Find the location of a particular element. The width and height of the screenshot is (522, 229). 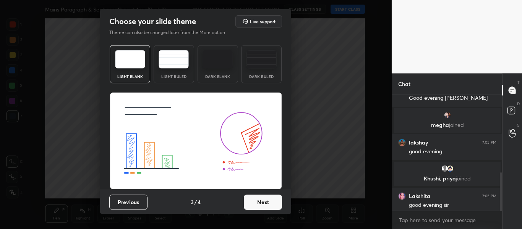

img: lightTheme.e5ed3b09.svg is located at coordinates (130, 59).